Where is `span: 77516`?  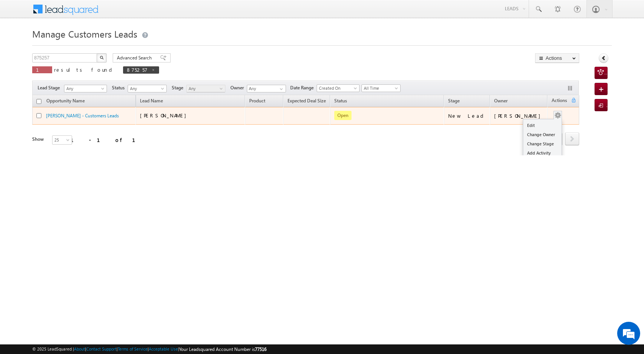 span: 77516 is located at coordinates (261, 349).